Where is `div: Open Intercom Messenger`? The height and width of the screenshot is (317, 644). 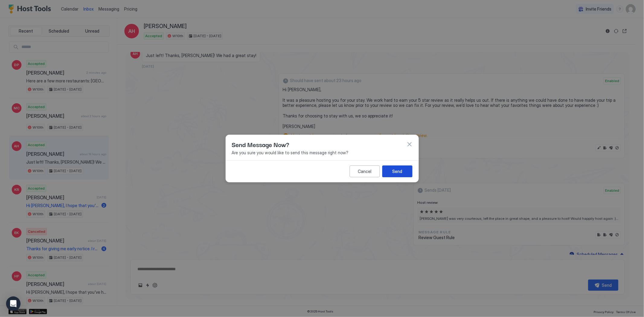
div: Open Intercom Messenger is located at coordinates (13, 304).